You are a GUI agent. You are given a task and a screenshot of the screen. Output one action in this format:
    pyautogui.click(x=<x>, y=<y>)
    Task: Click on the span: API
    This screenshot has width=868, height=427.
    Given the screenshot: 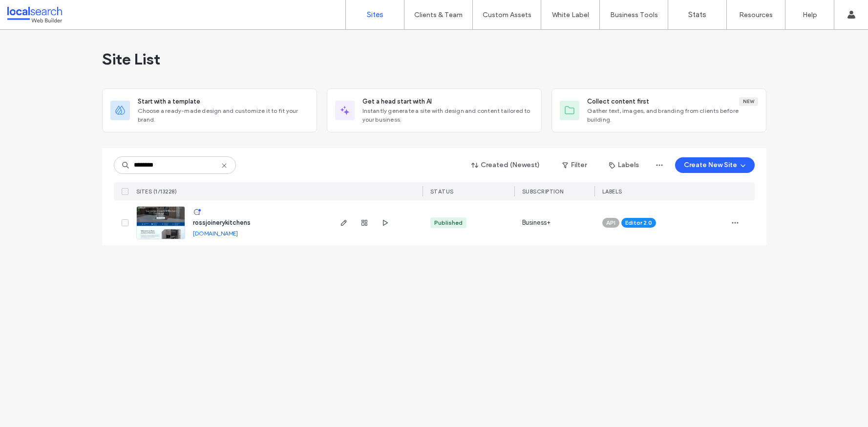 What is the action you would take?
    pyautogui.click(x=610, y=223)
    